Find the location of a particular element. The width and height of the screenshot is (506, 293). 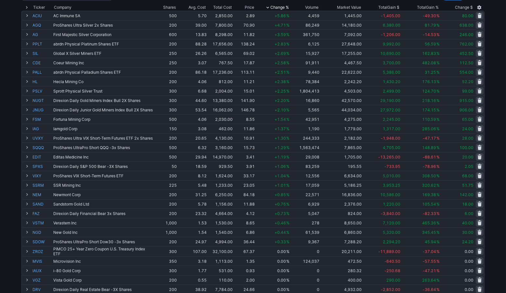

td: 42,570.00 is located at coordinates (341, 100).